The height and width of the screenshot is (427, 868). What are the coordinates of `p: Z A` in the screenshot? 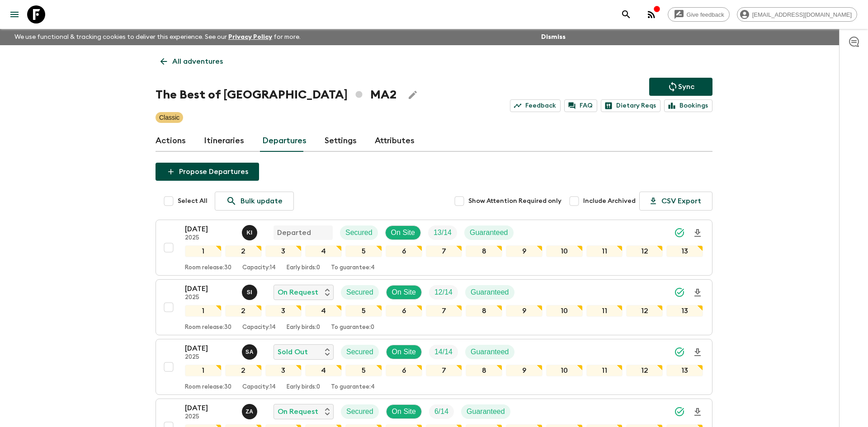 It's located at (249, 412).